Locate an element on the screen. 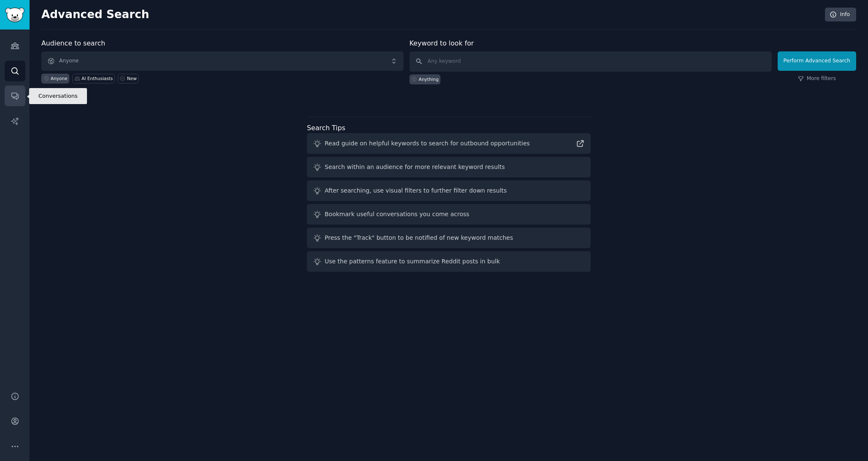 The height and width of the screenshot is (461, 868). div: New is located at coordinates (132, 79).